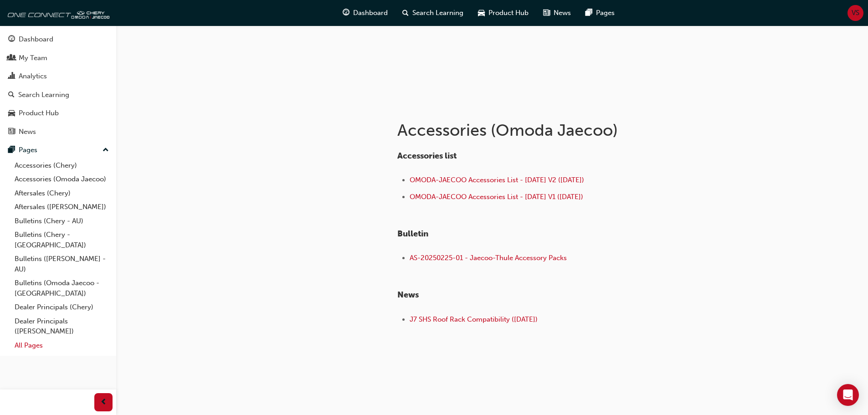 This screenshot has height=415, width=868. What do you see at coordinates (58, 39) in the screenshot?
I see `a: Dashboard` at bounding box center [58, 39].